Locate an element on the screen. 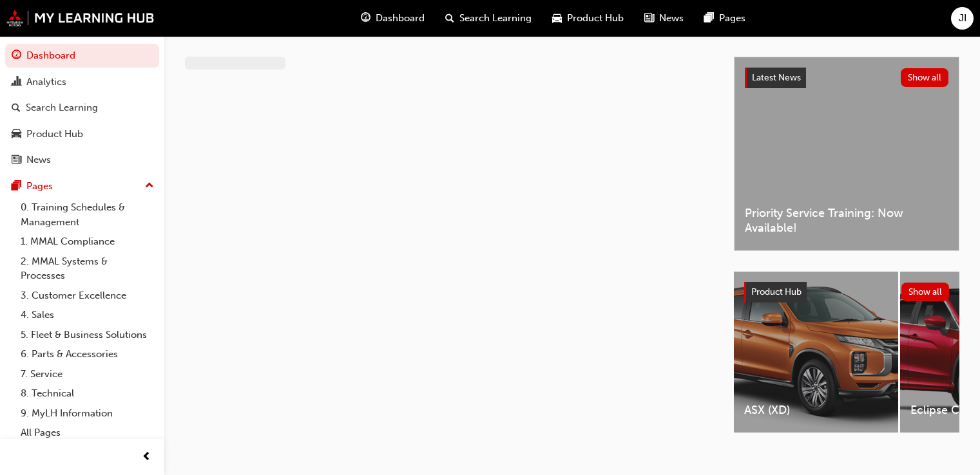 The width and height of the screenshot is (980, 475). span: up-icon is located at coordinates (149, 186).